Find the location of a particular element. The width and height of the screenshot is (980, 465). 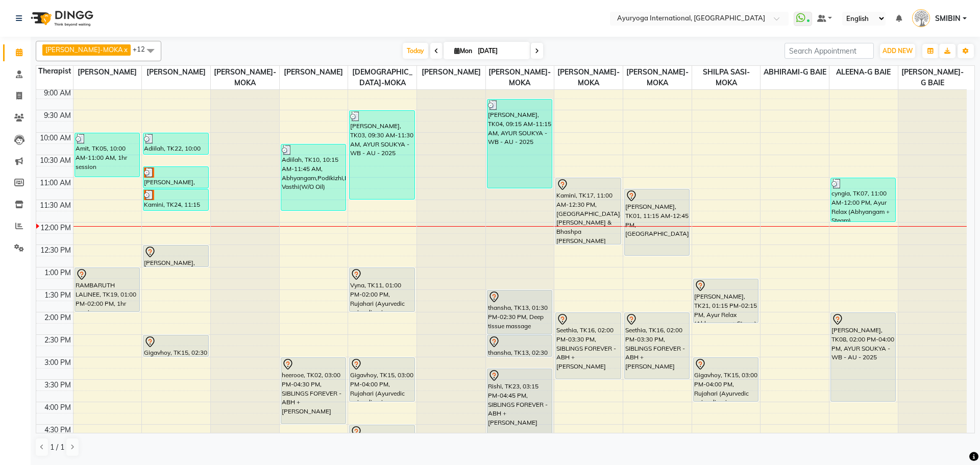

span: ABHIRAMI-G BAIE is located at coordinates (795, 72).